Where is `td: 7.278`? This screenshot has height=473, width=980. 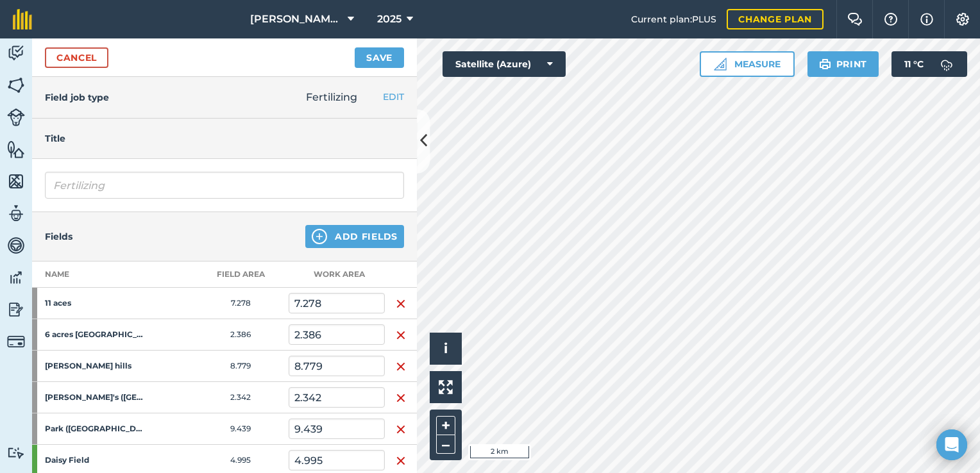 td: 7.278 is located at coordinates (240, 303).